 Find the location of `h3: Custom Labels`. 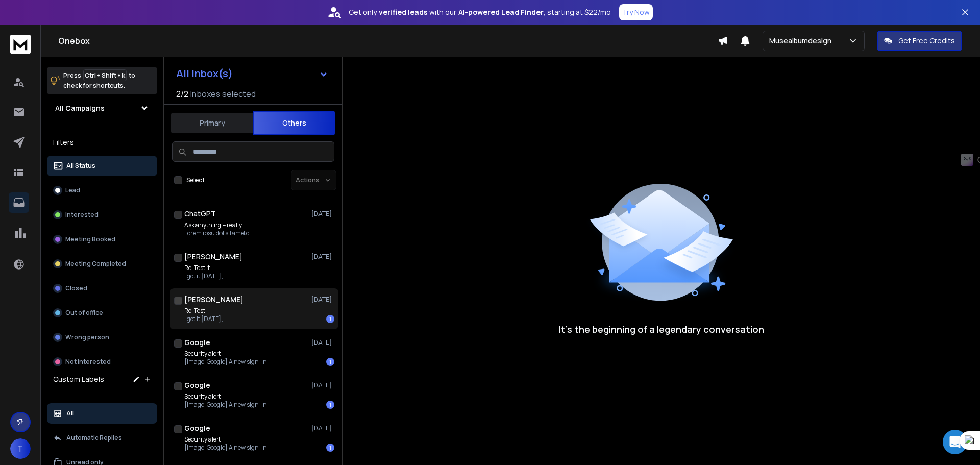

h3: Custom Labels is located at coordinates (79, 379).